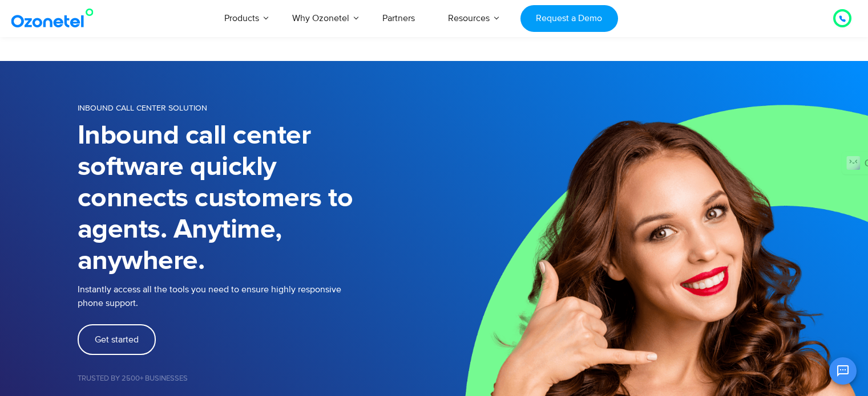  What do you see at coordinates (116, 340) in the screenshot?
I see `span: Get started` at bounding box center [116, 340].